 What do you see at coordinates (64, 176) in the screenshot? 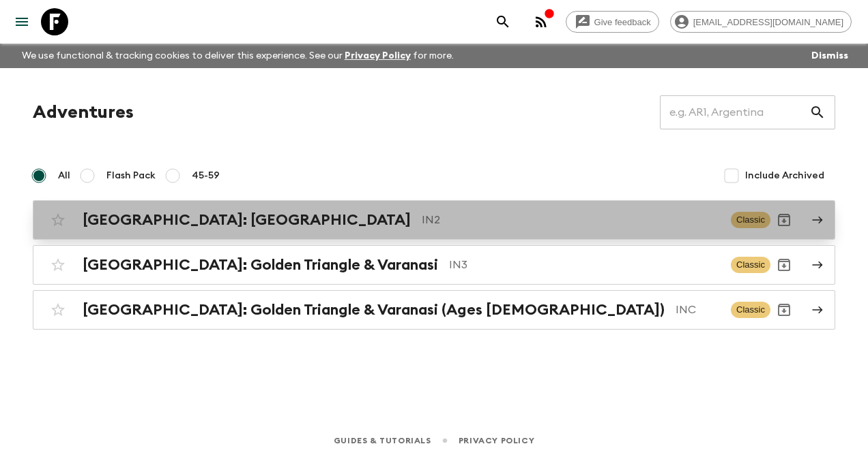
I see `span: All` at bounding box center [64, 176].